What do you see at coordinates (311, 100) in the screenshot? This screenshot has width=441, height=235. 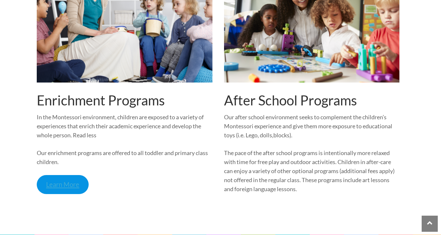 I see `h2: After School Programs` at bounding box center [311, 100].